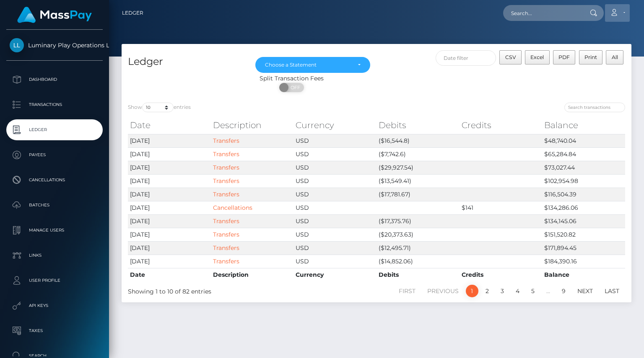 Image resolution: width=644 pixels, height=358 pixels. Describe the element at coordinates (294, 87) in the screenshot. I see `span: OFF` at that location.